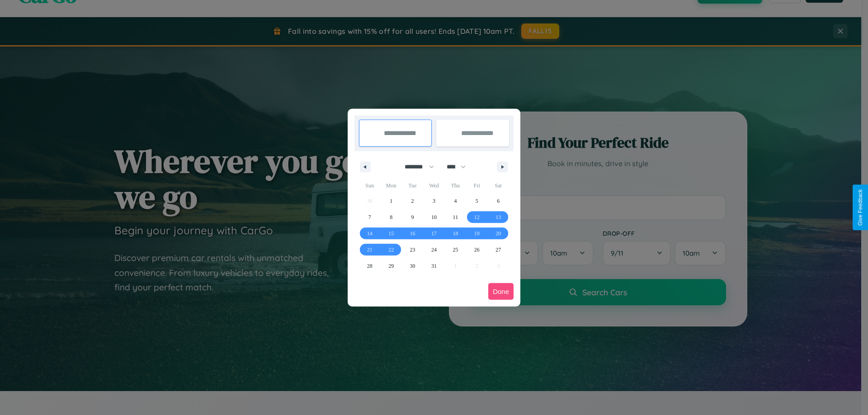 The width and height of the screenshot is (868, 415). Describe the element at coordinates (369, 185) in the screenshot. I see `span: Sun` at that location.